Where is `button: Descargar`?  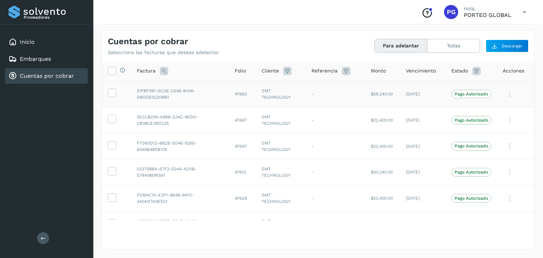
button: Descargar is located at coordinates (507, 46).